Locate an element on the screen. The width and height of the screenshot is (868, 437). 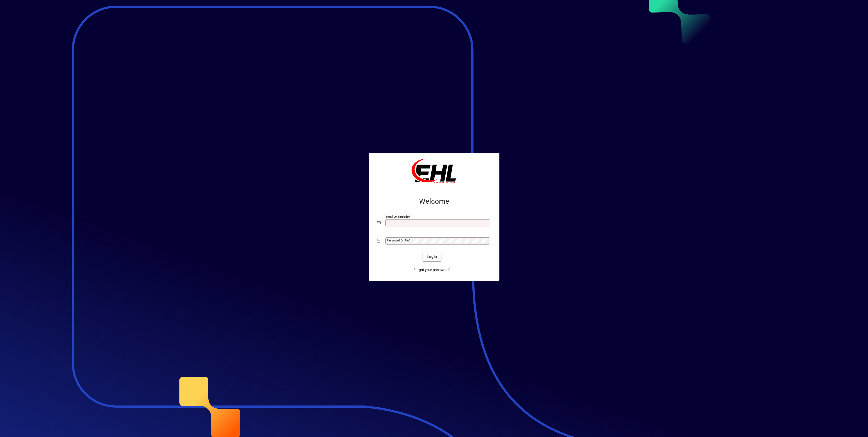
span: Forgot your password? is located at coordinates (432, 270).